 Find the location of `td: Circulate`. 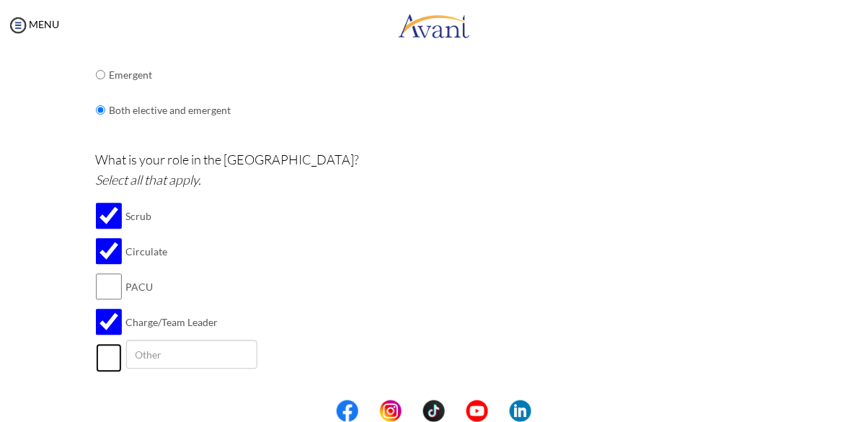

td: Circulate is located at coordinates (192, 252).